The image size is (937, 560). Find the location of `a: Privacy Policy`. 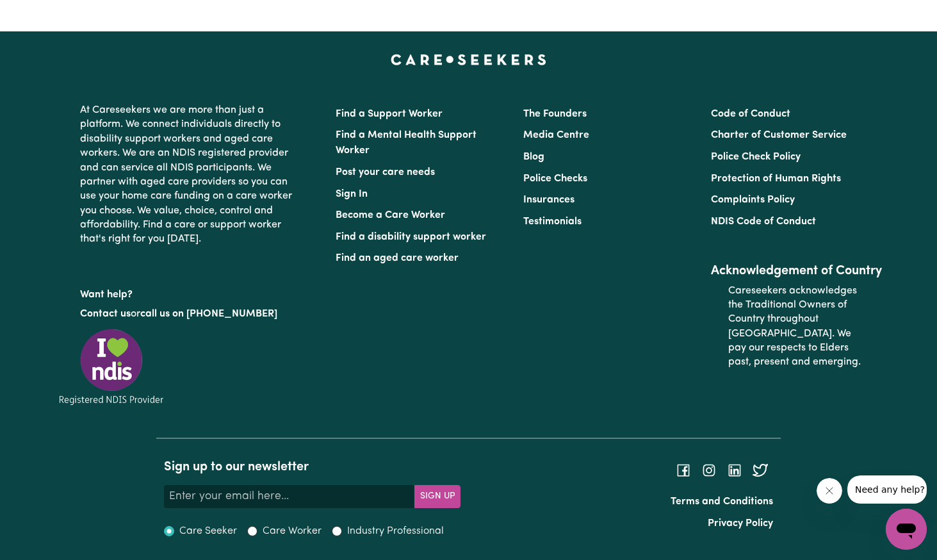

a: Privacy Policy is located at coordinates (741, 523).